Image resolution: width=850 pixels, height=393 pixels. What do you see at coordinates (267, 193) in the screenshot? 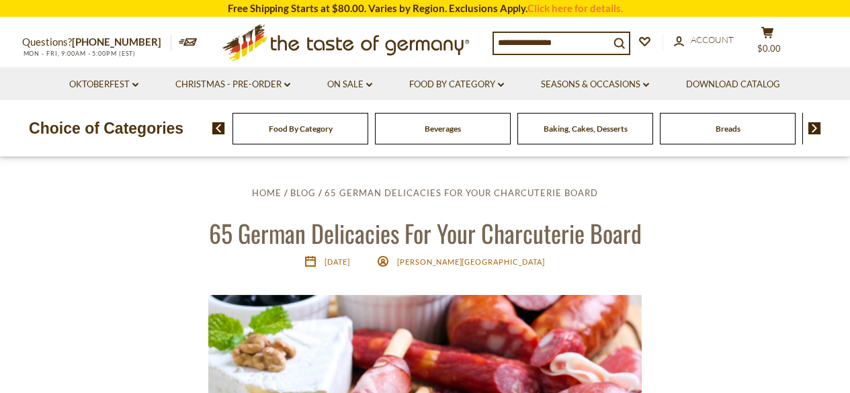
I see `span: Home` at bounding box center [267, 193].